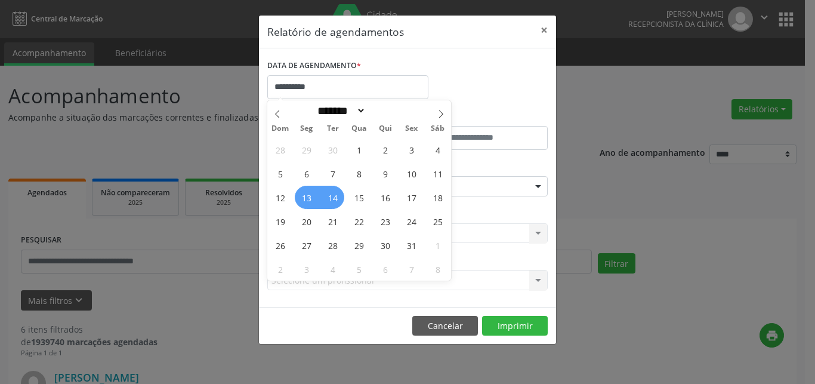 The height and width of the screenshot is (384, 815). What do you see at coordinates (411, 245) in the screenshot?
I see `span: Outubro 31, 2025` at bounding box center [411, 245].